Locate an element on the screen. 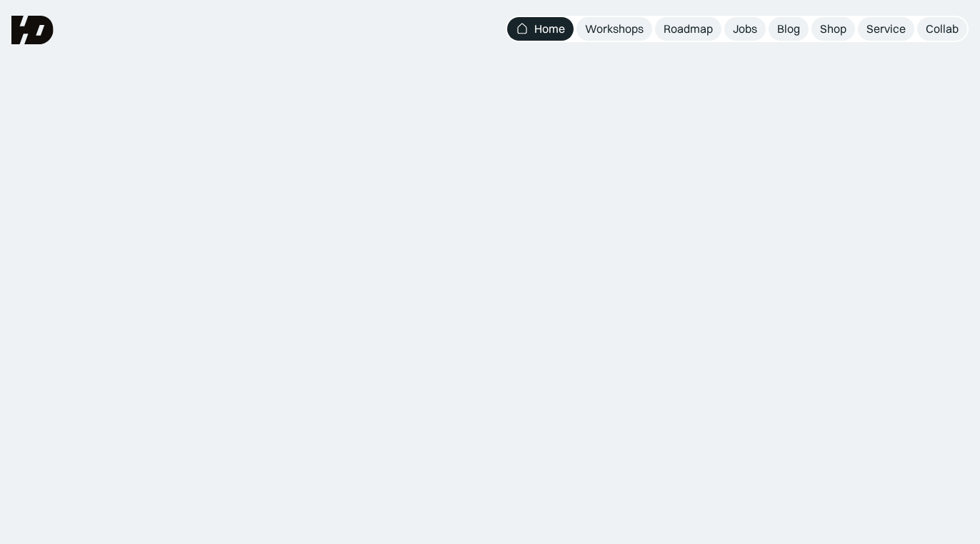 The width and height of the screenshot is (980, 544). a: Roadmap is located at coordinates (687, 29).